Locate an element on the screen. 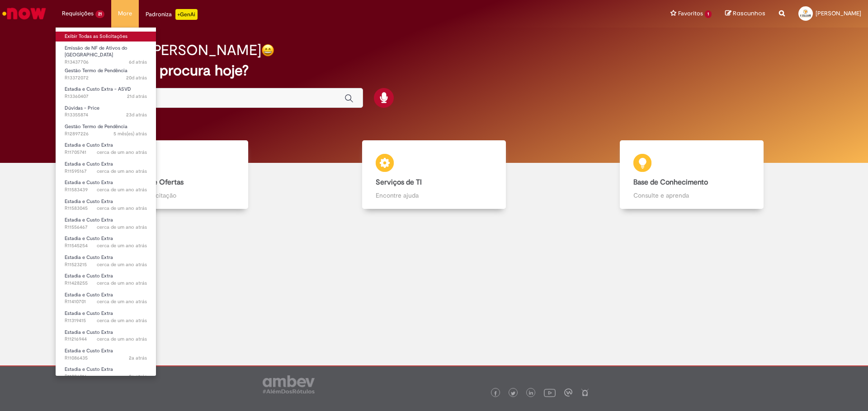 The image size is (868, 411). span: Dúvidas - Price is located at coordinates (82, 108).